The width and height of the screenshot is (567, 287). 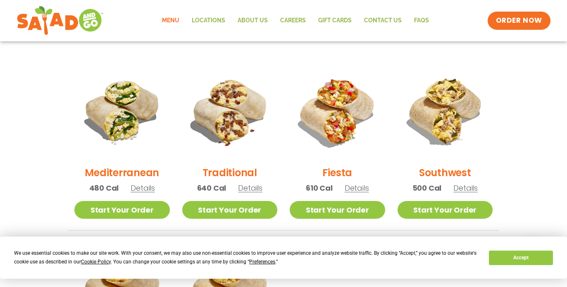 What do you see at coordinates (230, 172) in the screenshot?
I see `h2: Traditional` at bounding box center [230, 172].